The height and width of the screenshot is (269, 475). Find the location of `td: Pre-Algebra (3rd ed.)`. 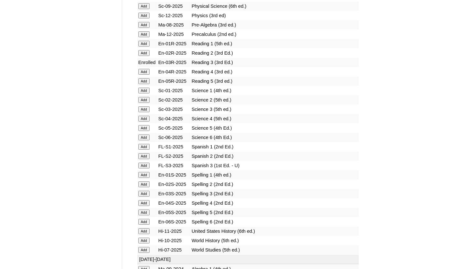

td: Pre-Algebra (3rd ed.) is located at coordinates (275, 25).